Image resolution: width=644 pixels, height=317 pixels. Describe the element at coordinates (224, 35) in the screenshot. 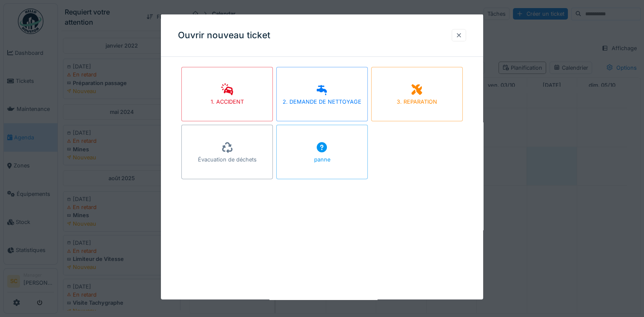

I see `h3: Ouvrir nouveau ticket` at that location.